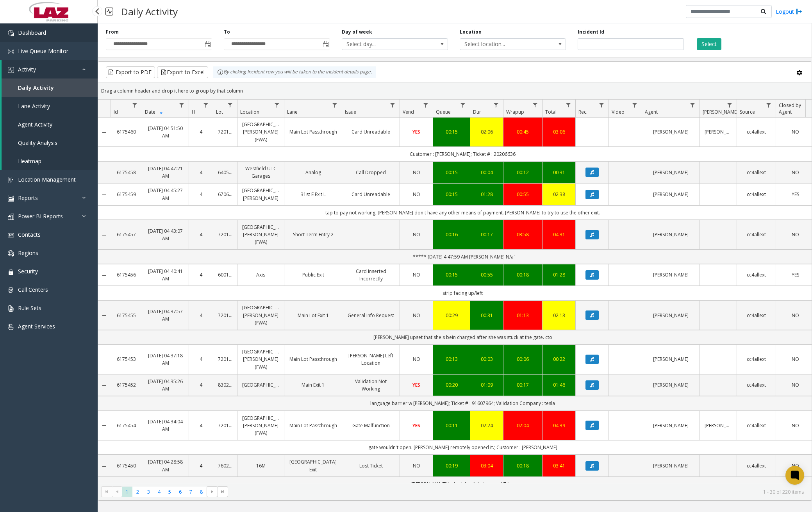 Image resolution: width=812 pixels, height=512 pixels. Describe the element at coordinates (522, 132) in the screenshot. I see `div: 00:45` at that location.